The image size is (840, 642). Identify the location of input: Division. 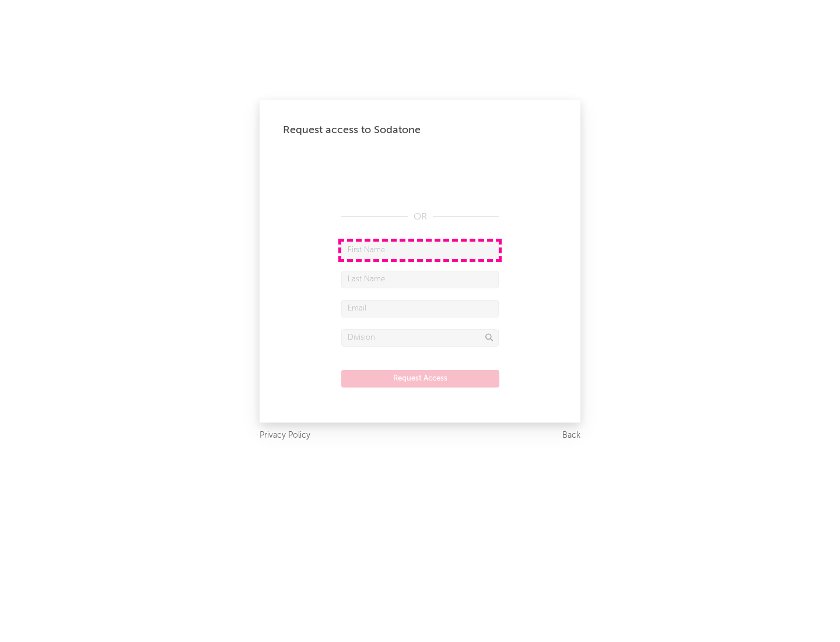
(420, 338).